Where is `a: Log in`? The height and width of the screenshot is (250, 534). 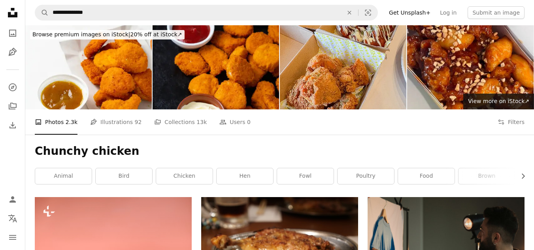
a: Log in is located at coordinates (448, 13).